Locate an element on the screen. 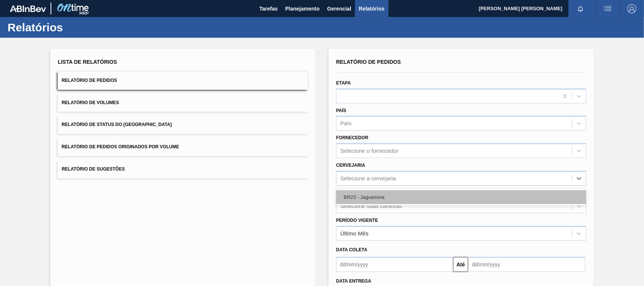  h1: Relatórios is located at coordinates (74, 27).